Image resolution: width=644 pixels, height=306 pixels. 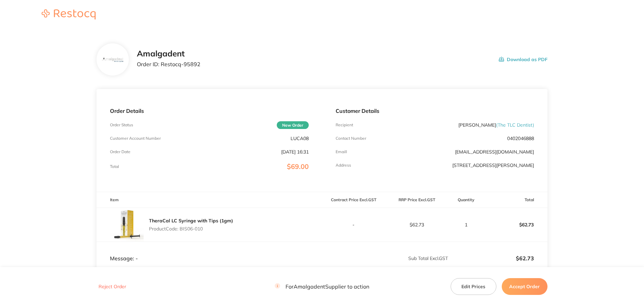 I want to click on p: LUCA08, so click(x=300, y=138).